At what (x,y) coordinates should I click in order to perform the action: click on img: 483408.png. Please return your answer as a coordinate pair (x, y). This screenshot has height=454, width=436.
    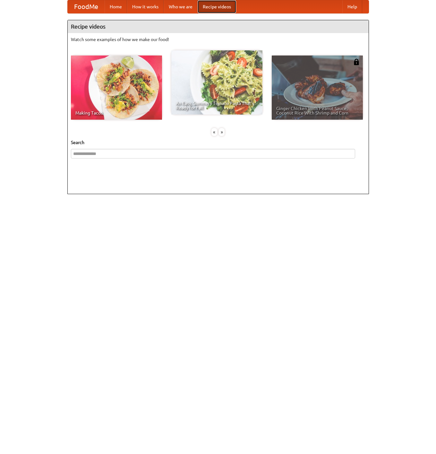
    Looking at the image, I should click on (356, 62).